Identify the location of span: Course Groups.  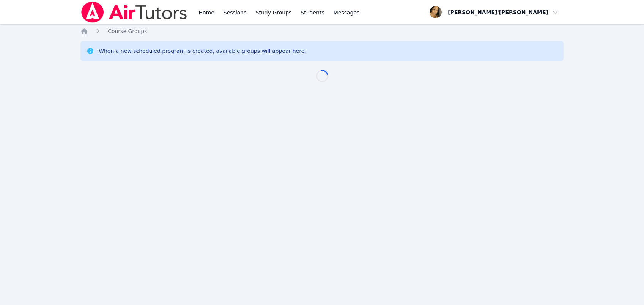
(127, 31).